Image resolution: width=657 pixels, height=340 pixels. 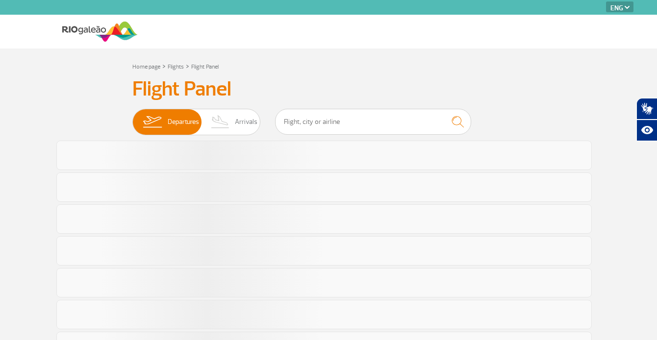 What do you see at coordinates (183, 122) in the screenshot?
I see `span: Departures` at bounding box center [183, 122].